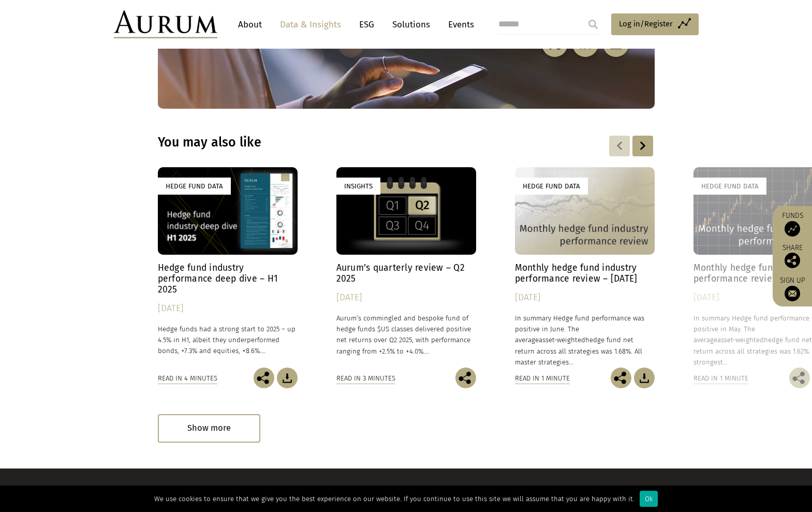 This screenshot has height=512, width=812. I want to click on a: Solutions, so click(411, 25).